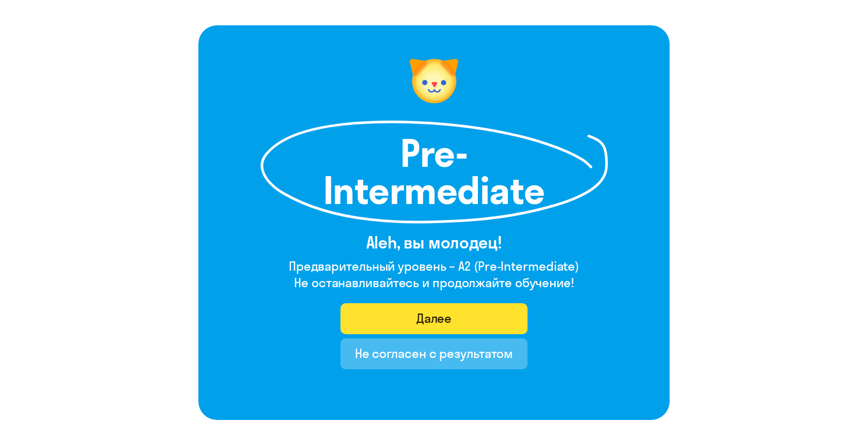 The height and width of the screenshot is (437, 868). I want to click on h4: Не останавливайтесь и продолжайте обучение!, so click(434, 282).